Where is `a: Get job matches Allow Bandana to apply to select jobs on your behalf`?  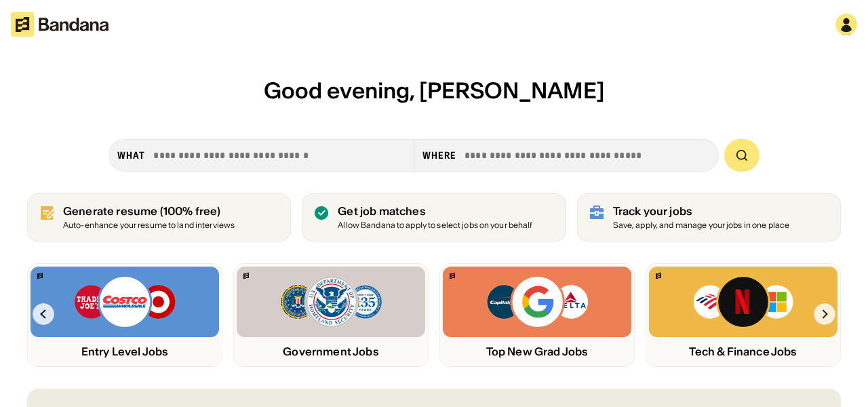 a: Get job matches Allow Bandana to apply to select jobs on your behalf is located at coordinates (433, 217).